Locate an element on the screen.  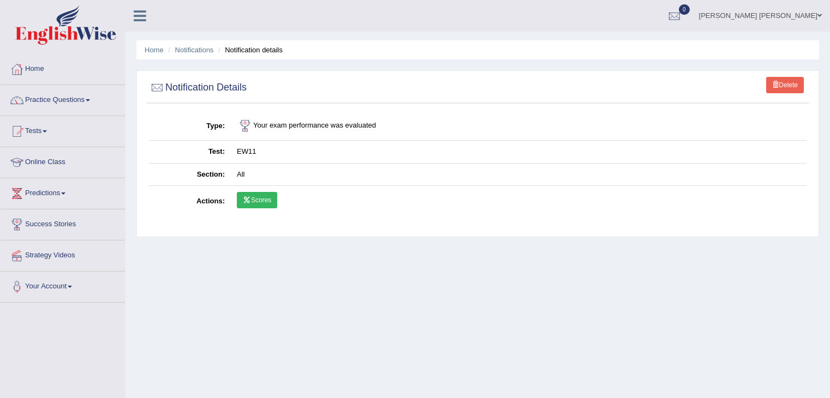
td: EW11 is located at coordinates (518, 152).